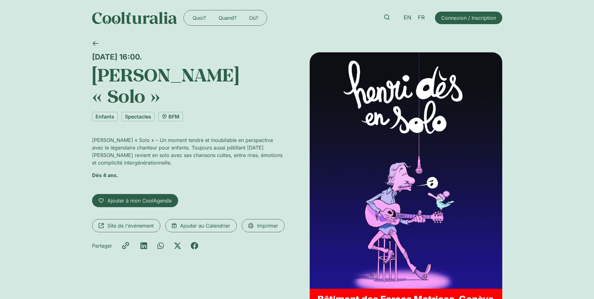 This screenshot has height=299, width=594. What do you see at coordinates (177, 245) in the screenshot?
I see `div: Partager sur x-twitter` at bounding box center [177, 245].